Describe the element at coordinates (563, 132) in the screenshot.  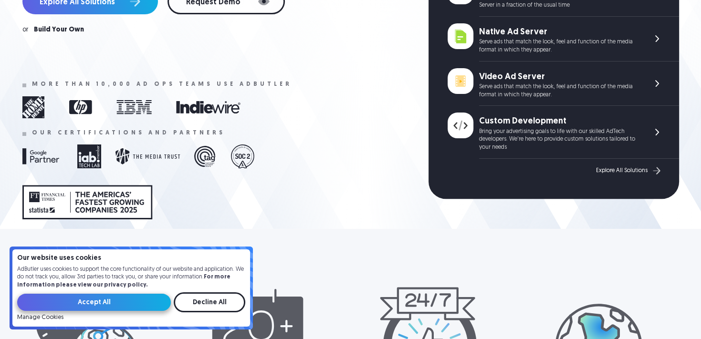
I see `a: Custom Development Bring your advertising goals to life with our skilled AdTech developers. We're...` at that location.